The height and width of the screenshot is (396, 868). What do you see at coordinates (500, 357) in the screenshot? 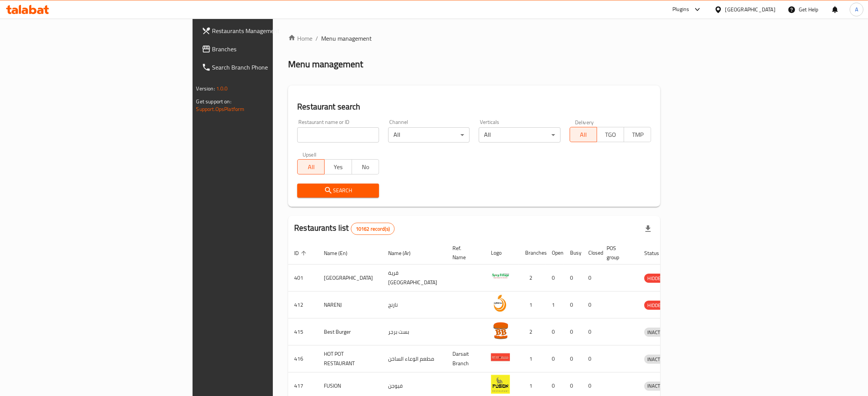
I see `img: HOT POT RESTAURANT` at bounding box center [500, 357].